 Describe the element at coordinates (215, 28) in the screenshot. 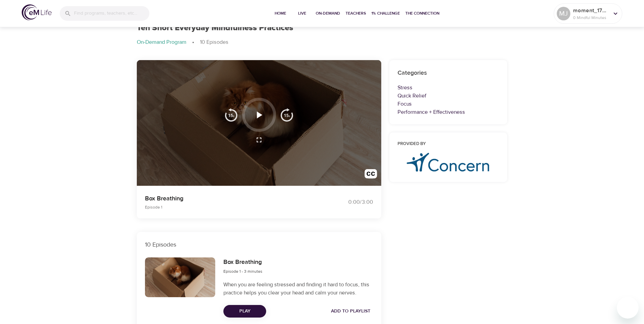

I see `h1: Ten Short Everyday Mindfulness Practices` at that location.